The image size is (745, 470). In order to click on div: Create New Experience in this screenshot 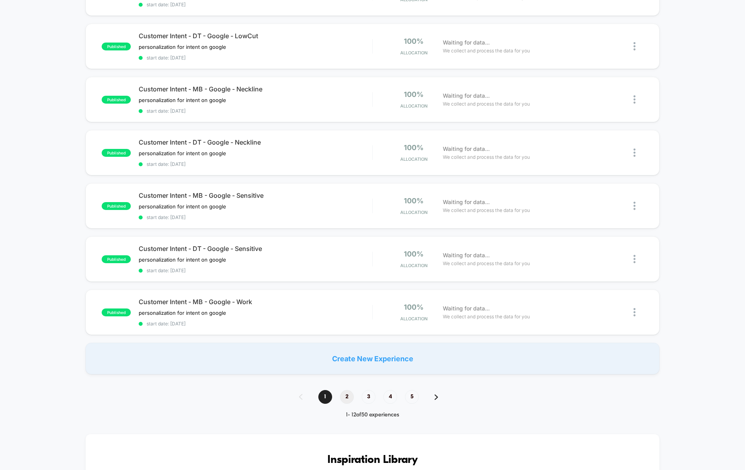, I will do `click(372, 358)`.